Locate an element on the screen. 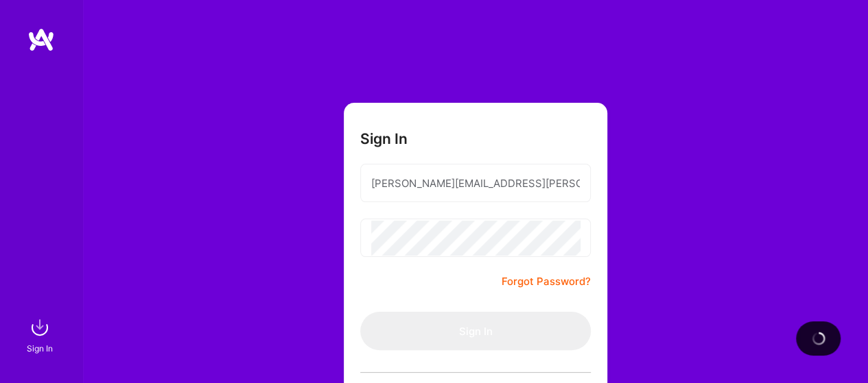 This screenshot has width=868, height=383. input: Email... is located at coordinates (475, 183).